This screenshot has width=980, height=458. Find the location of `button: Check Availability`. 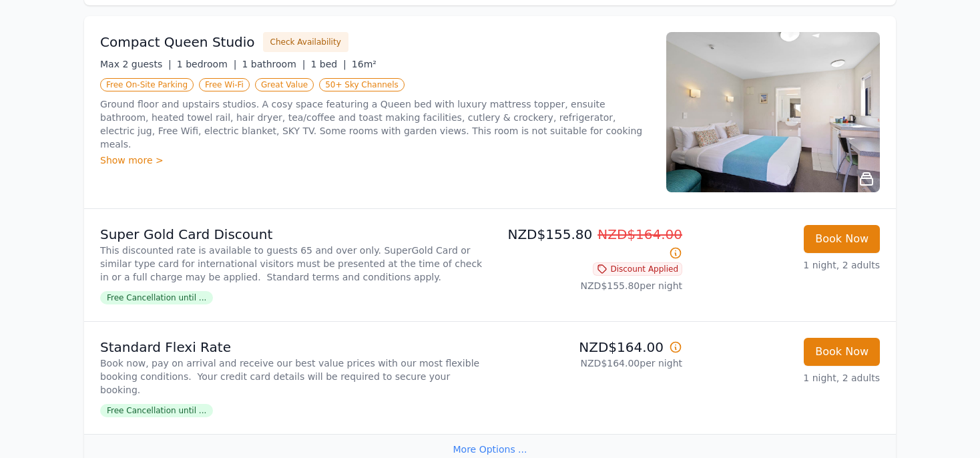

button: Check Availability is located at coordinates (306, 42).